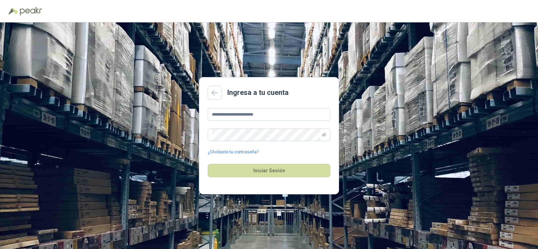  I want to click on img: Peakr, so click(31, 11).